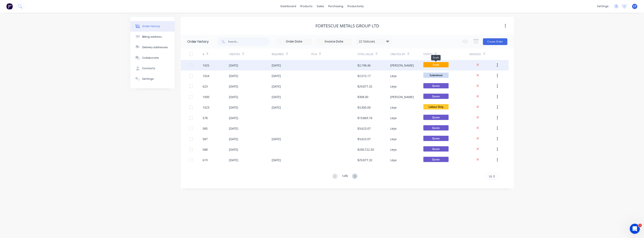 This screenshot has width=644, height=238. What do you see at coordinates (294, 42) in the screenshot?
I see `input: Order Date` at bounding box center [294, 42].